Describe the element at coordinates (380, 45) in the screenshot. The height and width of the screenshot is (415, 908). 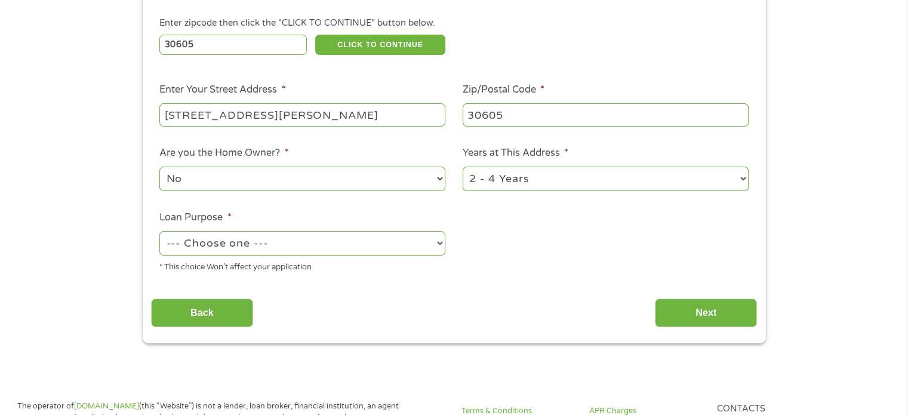
I see `button: CLICK TO CONTINUE` at that location.